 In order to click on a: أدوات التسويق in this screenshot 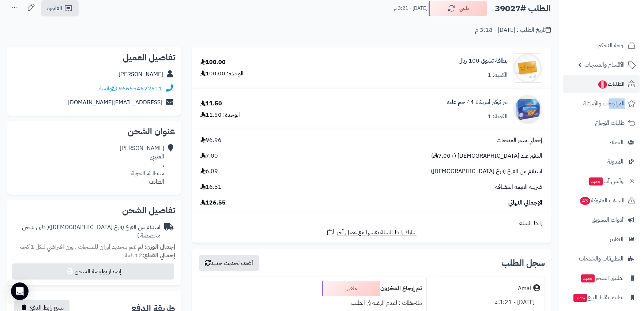, I will do `click(601, 220)`.